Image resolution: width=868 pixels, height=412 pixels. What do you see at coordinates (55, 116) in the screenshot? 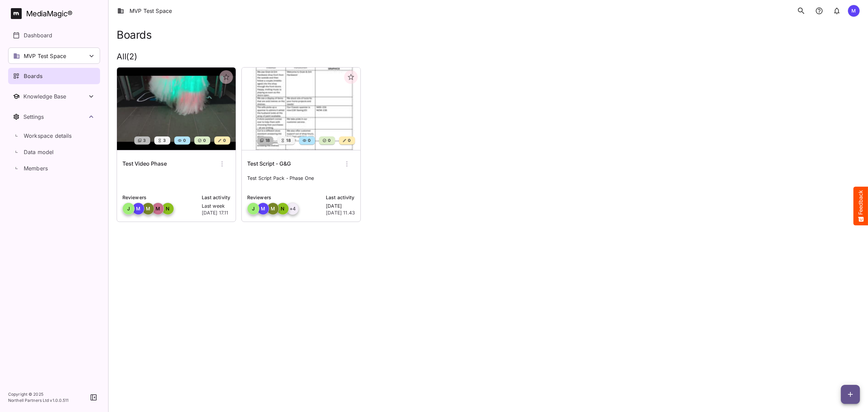
I see `div: Settings` at bounding box center [55, 116].